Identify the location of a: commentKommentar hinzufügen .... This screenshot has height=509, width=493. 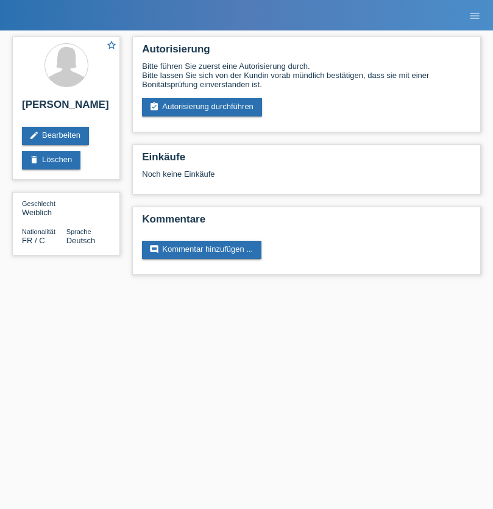
(202, 250).